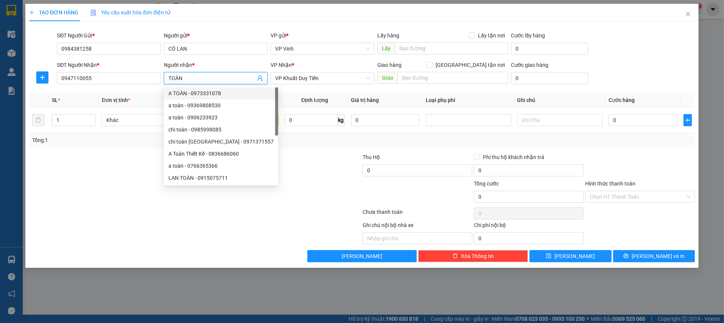 The width and height of the screenshot is (724, 323). Describe the element at coordinates (389, 65) in the screenshot. I see `span: Giao hàng` at that location.